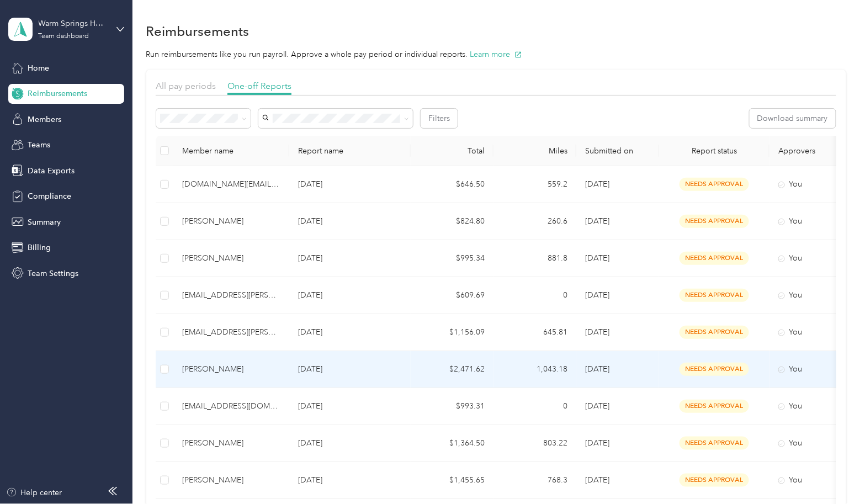  Describe the element at coordinates (64, 37) in the screenshot. I see `div: Team dashboard` at that location.